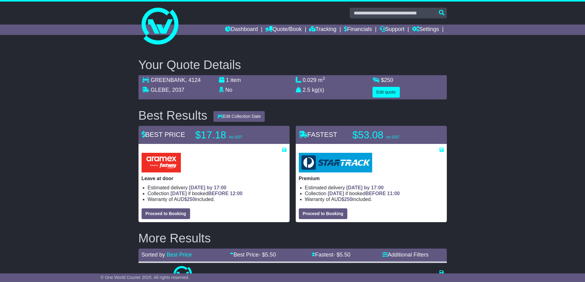 The width and height of the screenshot is (585, 282). What do you see at coordinates (161, 163) in the screenshot?
I see `img: Aramex: Leave at door` at bounding box center [161, 163].